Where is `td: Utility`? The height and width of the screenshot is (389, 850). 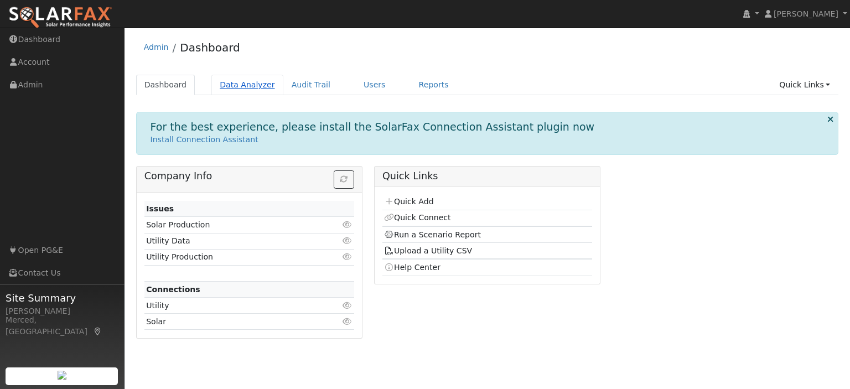
td: Utility is located at coordinates (232, 305).